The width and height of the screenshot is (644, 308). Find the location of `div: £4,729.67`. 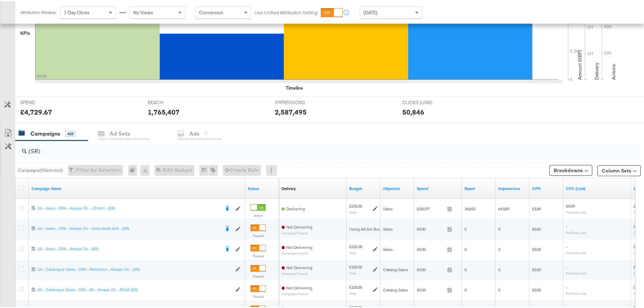

div: £4,729.67 is located at coordinates (36, 110).